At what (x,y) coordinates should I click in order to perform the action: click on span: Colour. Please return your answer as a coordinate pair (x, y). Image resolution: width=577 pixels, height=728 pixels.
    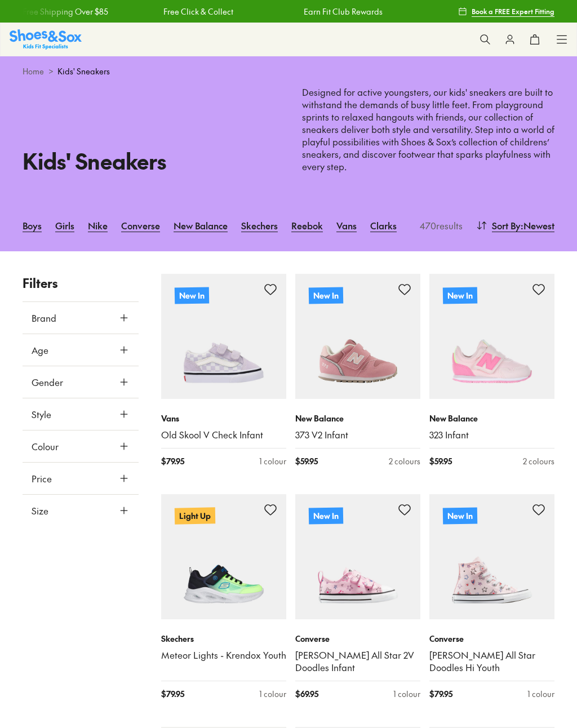
    Looking at the image, I should click on (45, 446).